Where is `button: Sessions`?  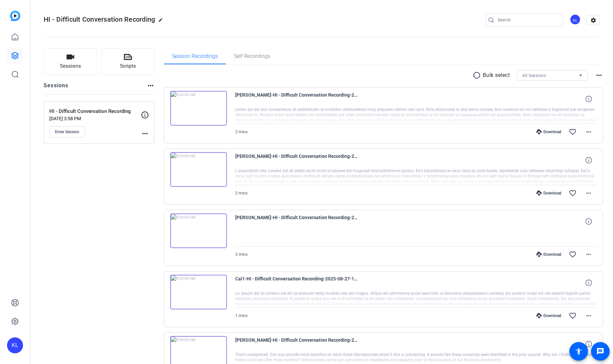
button: Sessions is located at coordinates (71, 62).